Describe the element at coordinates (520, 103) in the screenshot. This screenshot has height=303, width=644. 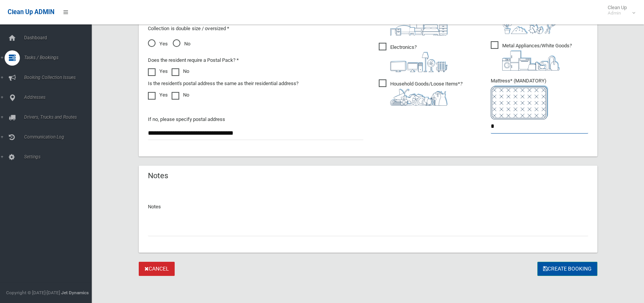
I see `img: e7408bece873d2c1783593a074e5cb2f.png` at that location.